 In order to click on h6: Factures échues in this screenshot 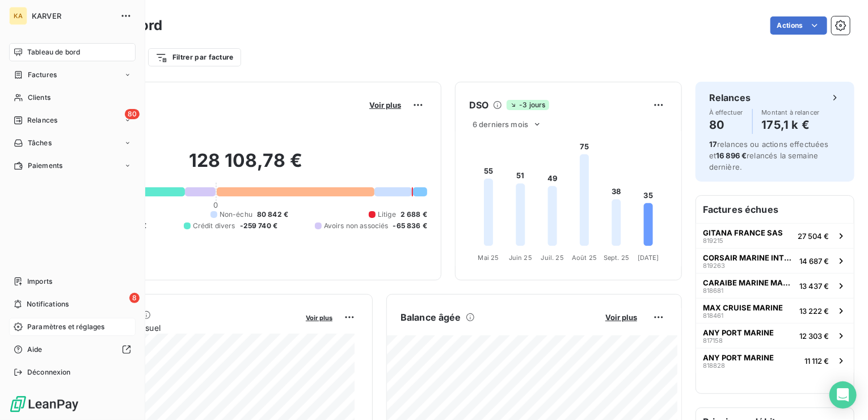, I will do `click(775, 209)`.